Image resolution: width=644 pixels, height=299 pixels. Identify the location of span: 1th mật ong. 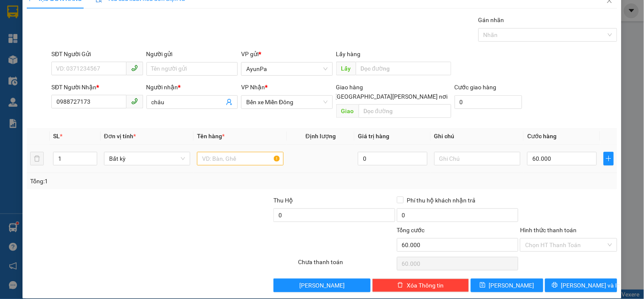
(110, 66).